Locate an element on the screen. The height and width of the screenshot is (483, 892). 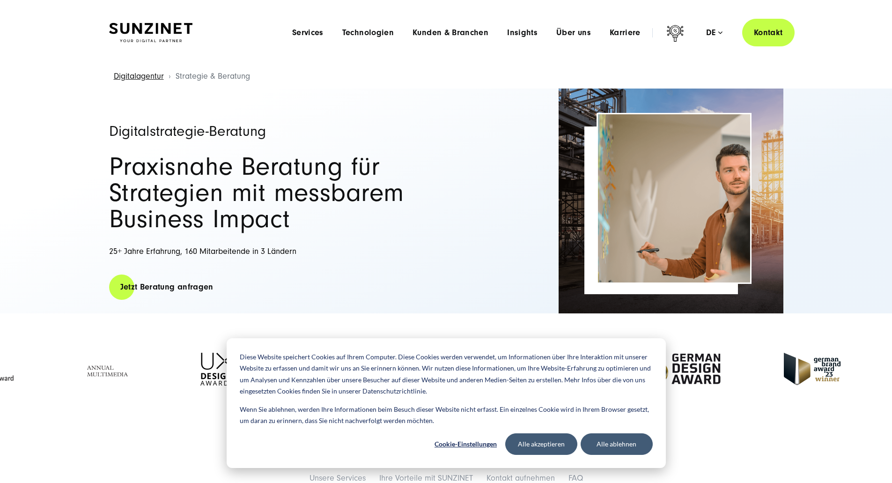
img: UX-Design-Awards - fullservice digital agentur SUNZINET is located at coordinates (216, 369).